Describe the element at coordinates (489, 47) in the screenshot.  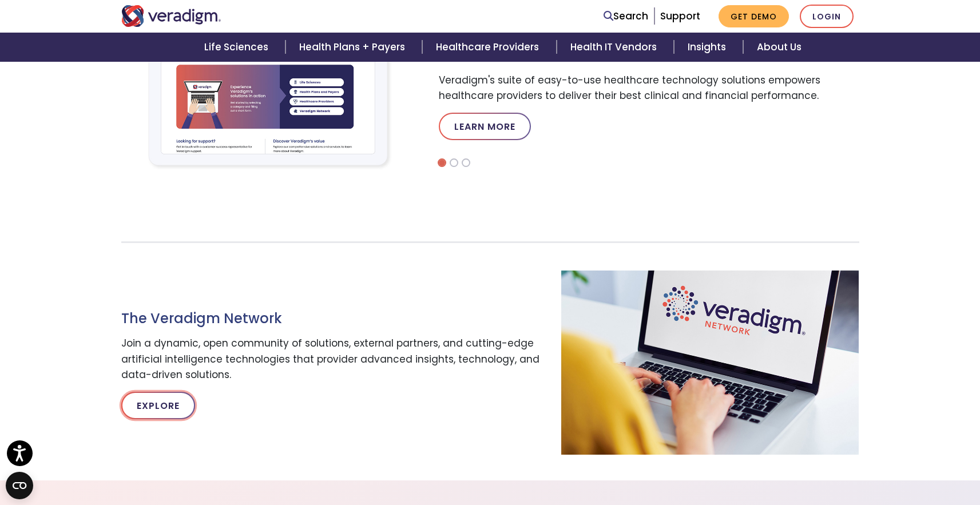
I see `a: Healthcare Providers` at that location.